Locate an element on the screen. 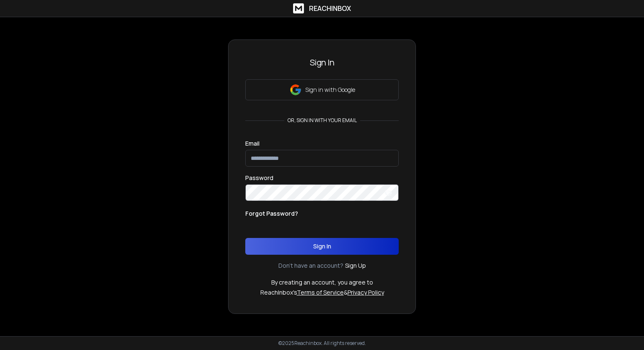  a: Sign Up is located at coordinates (356, 266).